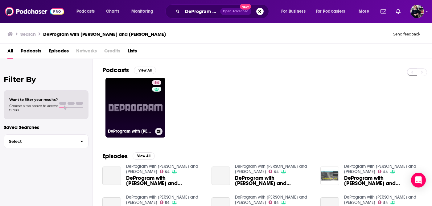 The image size is (432, 206). What do you see at coordinates (330, 176) in the screenshot?
I see `img: DeProgram with Ted Rall and John Kiriakou: “Israel Goes Full Gaza”` at bounding box center [330, 176].